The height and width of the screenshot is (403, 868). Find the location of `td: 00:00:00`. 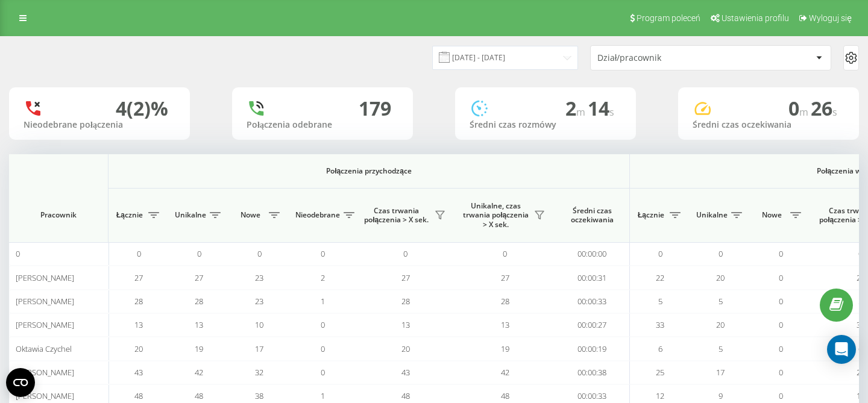

td: 00:00:00 is located at coordinates (591, 254).